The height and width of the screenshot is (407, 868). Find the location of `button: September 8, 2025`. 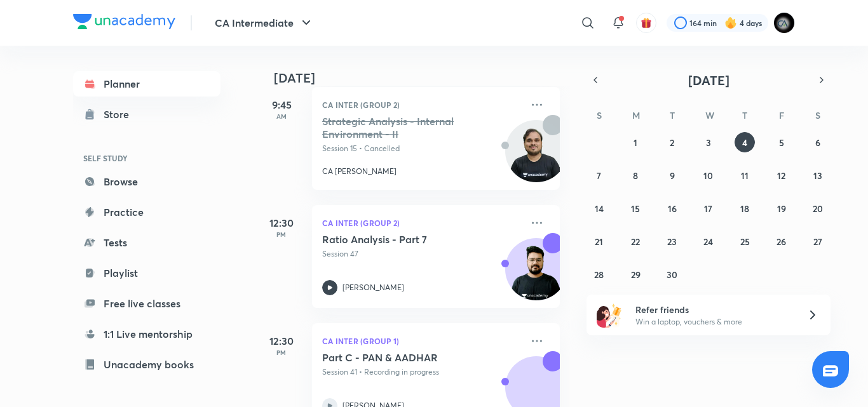

button: September 8, 2025 is located at coordinates (635, 175).